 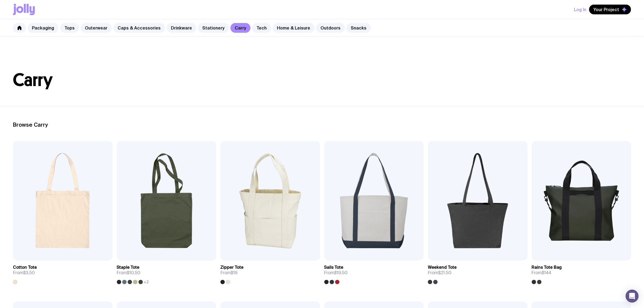 What do you see at coordinates (632, 296) in the screenshot?
I see `div: Open Intercom Messenger` at bounding box center [632, 296].